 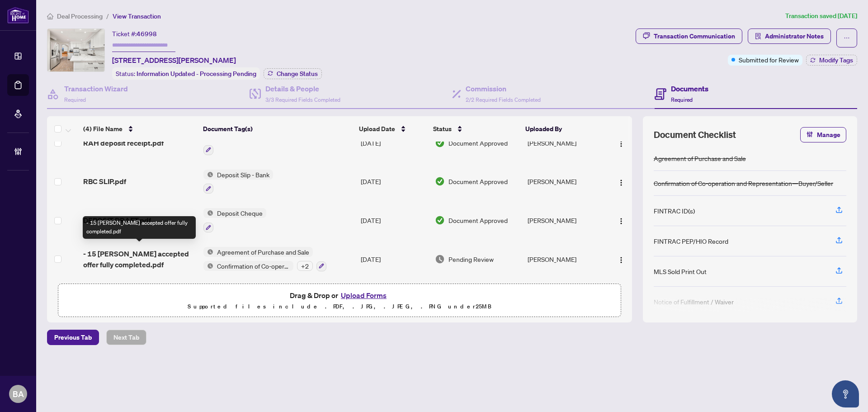 What do you see at coordinates (829, 135) in the screenshot?
I see `span: Manage` at bounding box center [829, 135].